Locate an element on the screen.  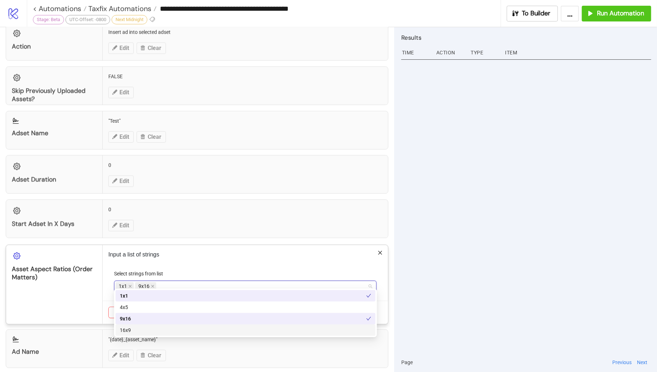
button: Next is located at coordinates (642, 362).